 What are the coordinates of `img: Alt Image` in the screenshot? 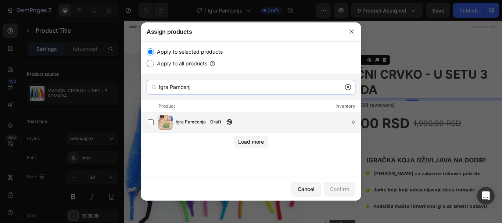 It's located at (254, 178).